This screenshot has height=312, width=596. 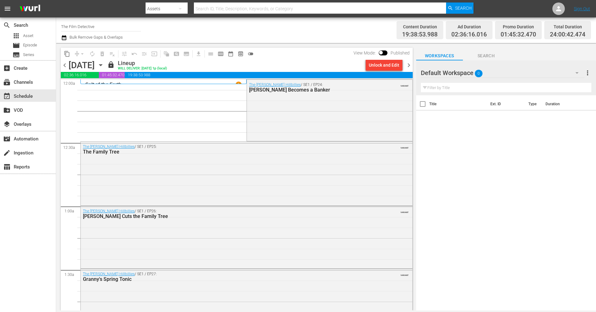 I want to click on div: Total Duration, so click(x=568, y=27).